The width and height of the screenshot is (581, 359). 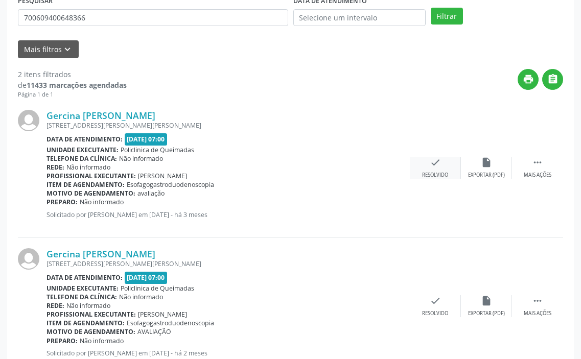 What do you see at coordinates (154, 332) in the screenshot?
I see `span: AVALIAÇÃO` at bounding box center [154, 332].